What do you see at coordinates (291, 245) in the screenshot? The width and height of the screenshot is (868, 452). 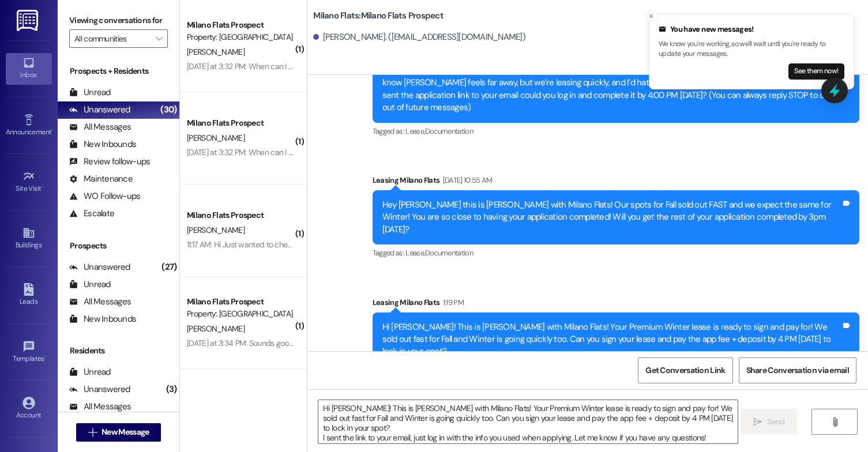 I see `div: 11:17 AM: Hi Just wanted to check in on the previous messages!` at bounding box center [291, 245].